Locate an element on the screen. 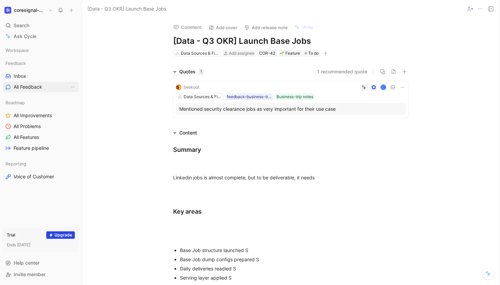 Image resolution: width=500 pixels, height=285 pixels. div: Linkedin jobs is almost complete, but to be deliverable, it needs is located at coordinates (291, 178).